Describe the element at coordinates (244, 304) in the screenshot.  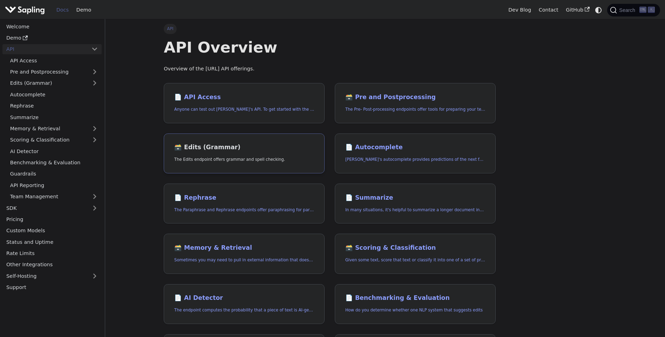
I see `a: 📄️ AI DetectorThe endpoint computes the probability that a piece of text is AI-generated,` at that location.